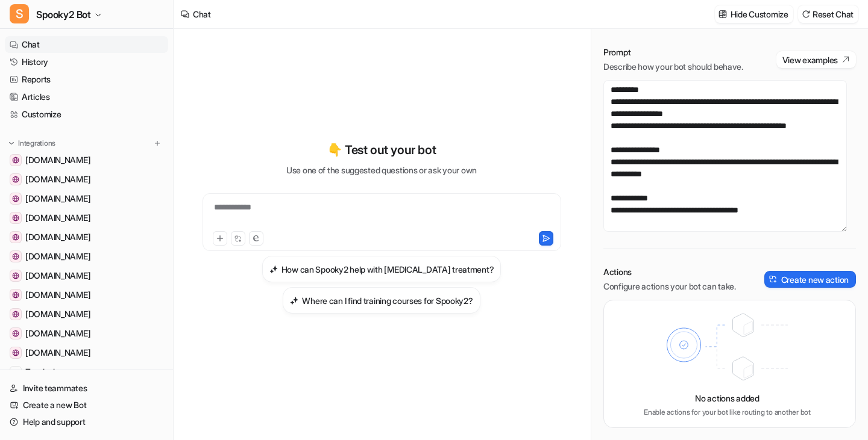 The height and width of the screenshot is (440, 868). What do you see at coordinates (816, 59) in the screenshot?
I see `button: View examples` at bounding box center [816, 59].